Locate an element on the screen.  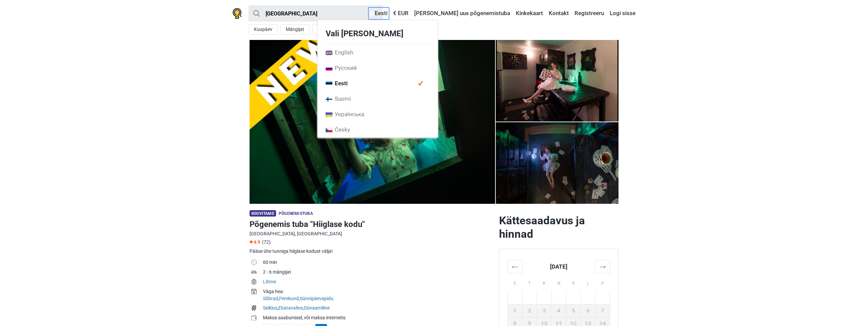
th: R is located at coordinates (574, 282).